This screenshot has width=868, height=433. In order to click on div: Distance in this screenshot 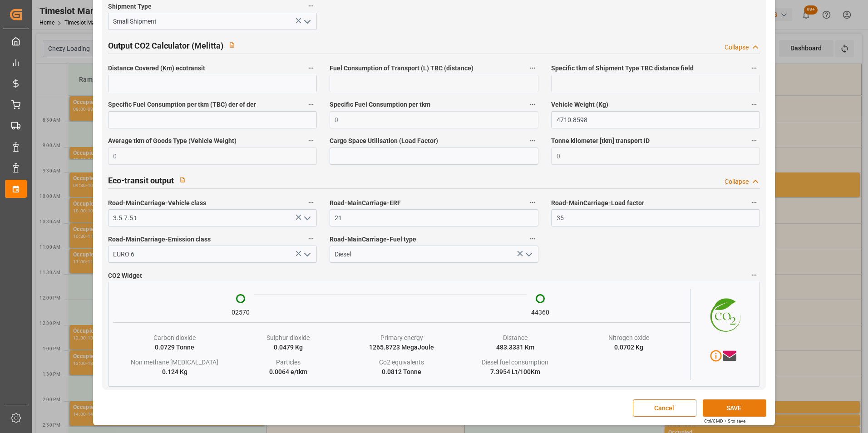, I will do `click(516, 338)`.